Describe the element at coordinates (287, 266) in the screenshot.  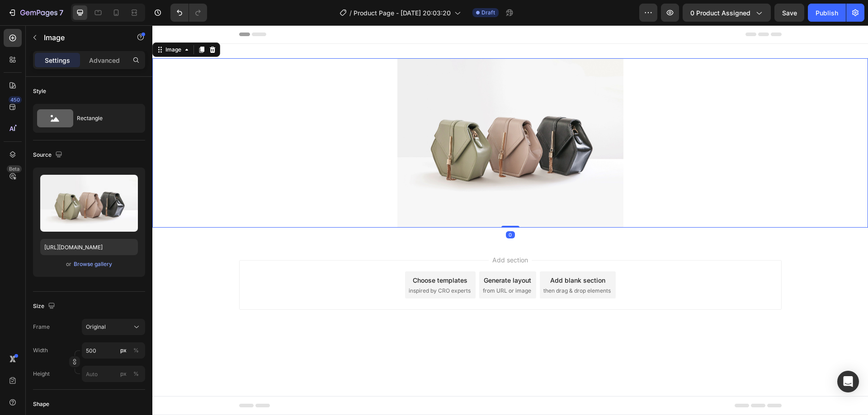
I see `span: inspired by CRO experts` at that location.